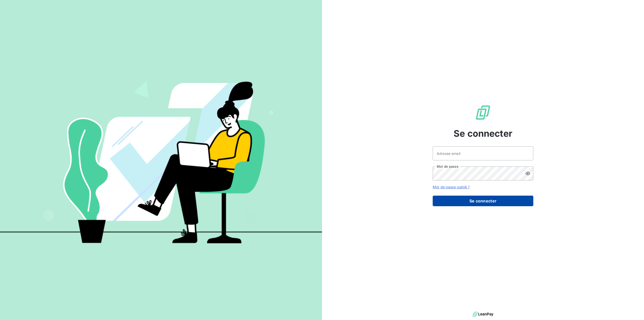  I want to click on button: Se connecter, so click(483, 201).